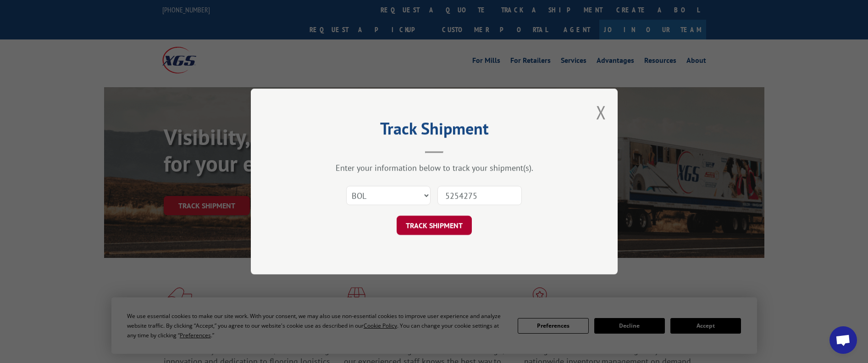 Image resolution: width=868 pixels, height=363 pixels. I want to click on div: Enter your information below to track your shipment(s)., so click(434, 168).